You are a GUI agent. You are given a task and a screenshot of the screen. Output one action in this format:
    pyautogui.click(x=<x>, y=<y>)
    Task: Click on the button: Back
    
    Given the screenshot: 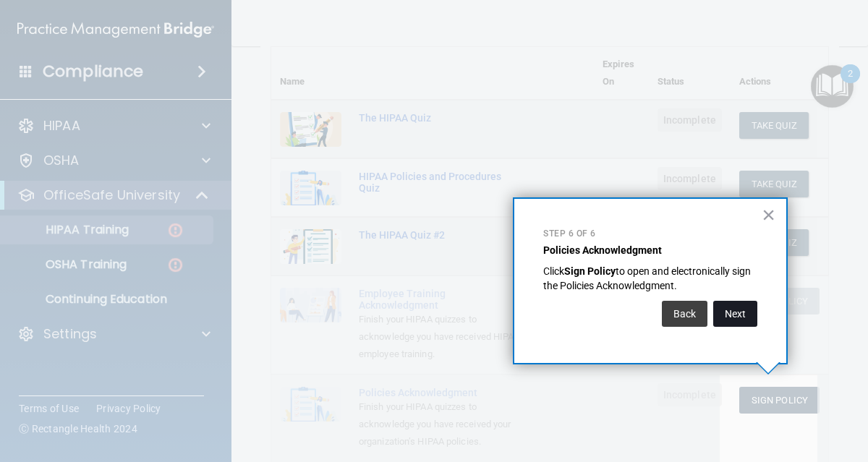 What is the action you would take?
    pyautogui.click(x=685, y=314)
    